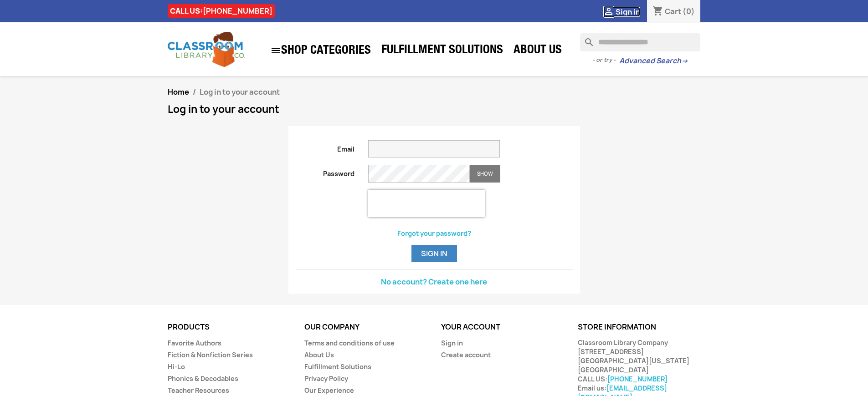 This screenshot has height=396, width=868. Describe the element at coordinates (195, 342) in the screenshot. I see `a: Favorite Authors` at that location.